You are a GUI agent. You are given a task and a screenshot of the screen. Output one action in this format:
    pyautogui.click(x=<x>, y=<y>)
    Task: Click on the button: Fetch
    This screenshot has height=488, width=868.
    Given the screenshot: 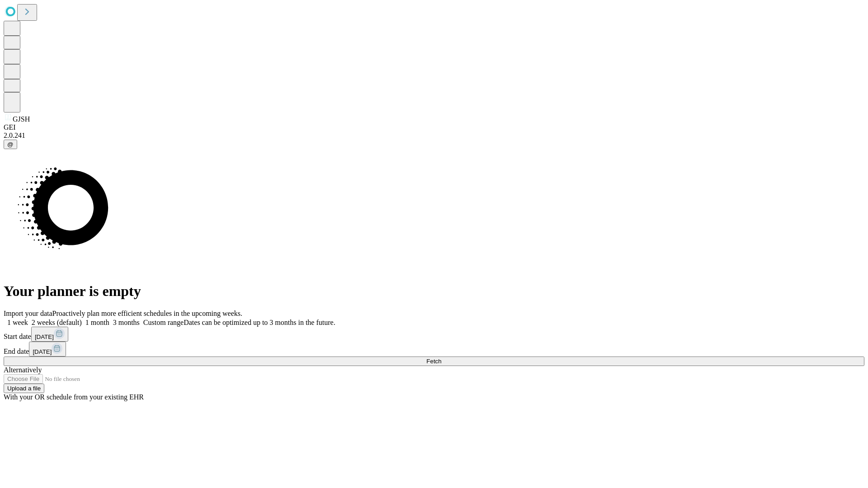 What is the action you would take?
    pyautogui.click(x=434, y=361)
    